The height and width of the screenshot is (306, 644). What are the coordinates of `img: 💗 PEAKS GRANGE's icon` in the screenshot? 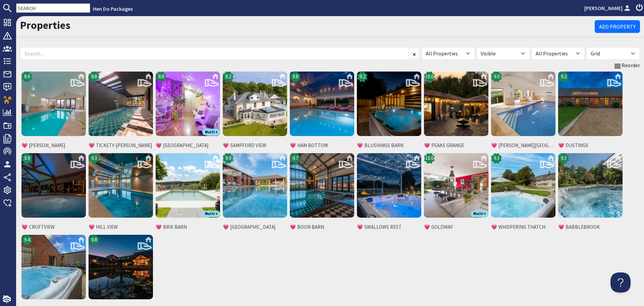 It's located at (456, 104).